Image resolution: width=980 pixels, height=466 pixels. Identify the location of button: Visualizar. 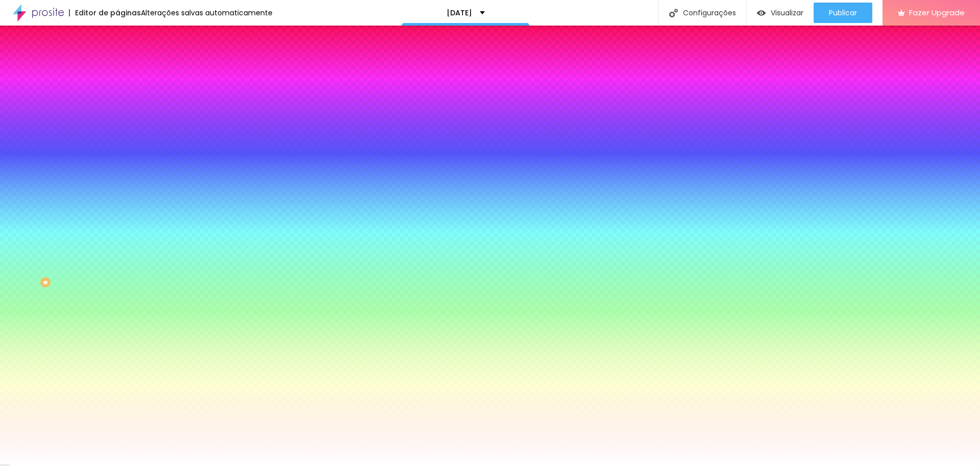
(780, 13).